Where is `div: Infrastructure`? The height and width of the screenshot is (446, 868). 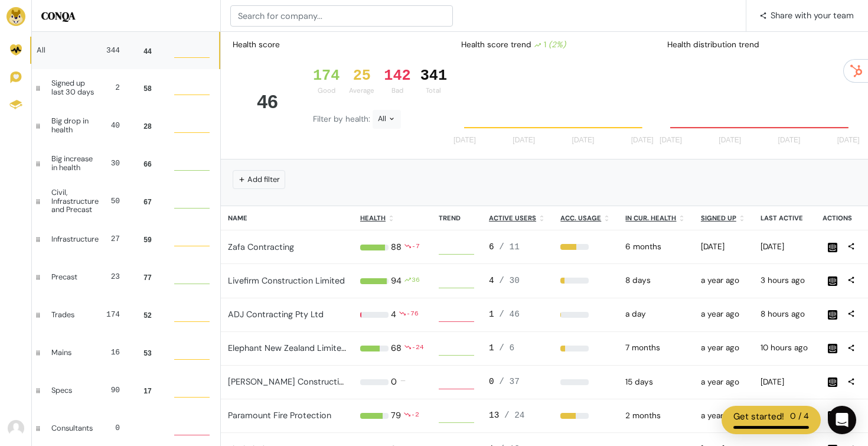 div: Infrastructure is located at coordinates (75, 239).